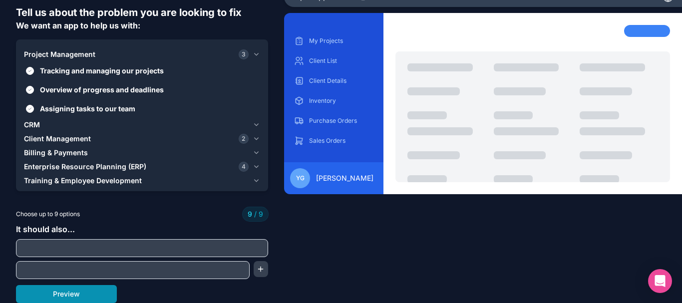 This screenshot has height=303, width=682. Describe the element at coordinates (48, 214) in the screenshot. I see `span: Choose up to 9 options` at that location.